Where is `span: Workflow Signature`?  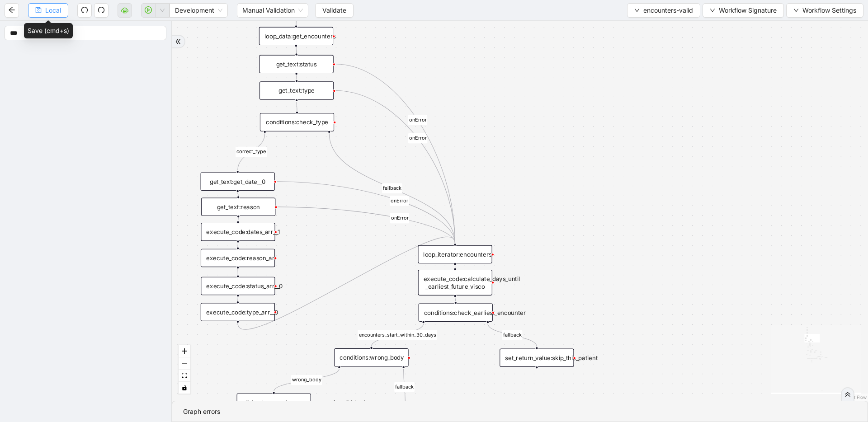 span: Workflow Signature is located at coordinates (748, 10).